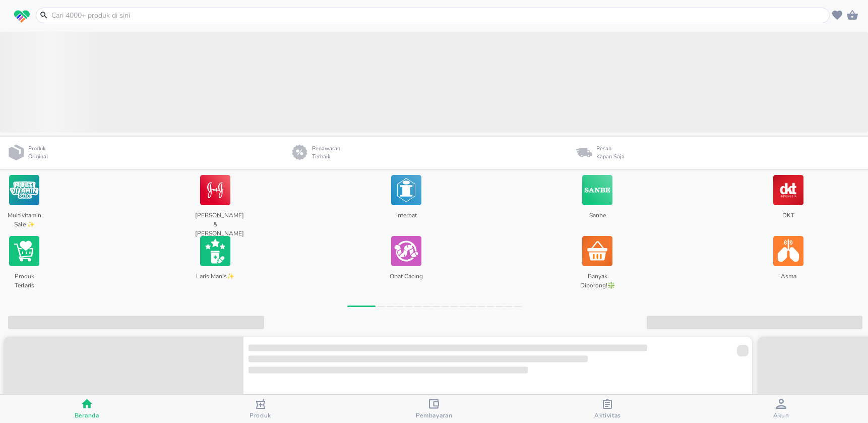 This screenshot has height=423, width=868. Describe the element at coordinates (788, 278) in the screenshot. I see `p: Asma` at that location.